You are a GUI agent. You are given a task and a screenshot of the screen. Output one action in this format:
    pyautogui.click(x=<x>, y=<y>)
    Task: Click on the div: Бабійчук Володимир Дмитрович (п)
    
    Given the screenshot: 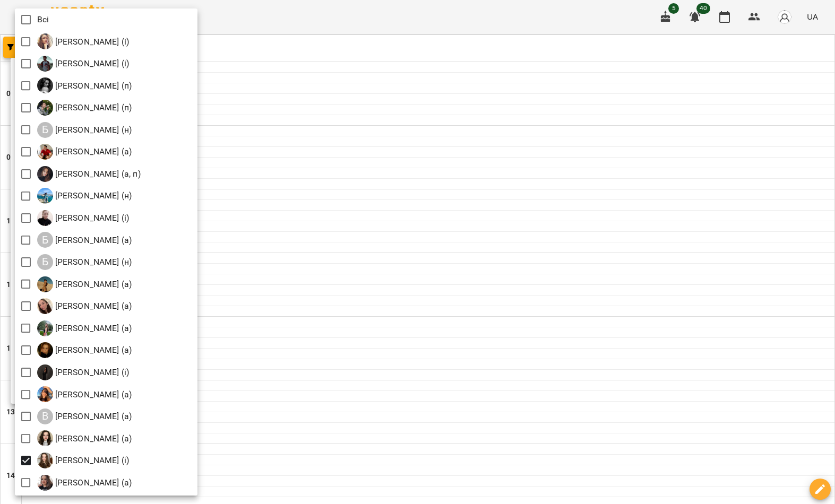 What is the action you would take?
    pyautogui.click(x=85, y=107)
    